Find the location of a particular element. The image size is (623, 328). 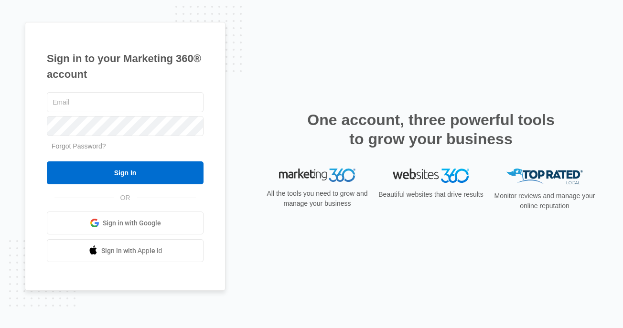

span: OR is located at coordinates (125, 198).